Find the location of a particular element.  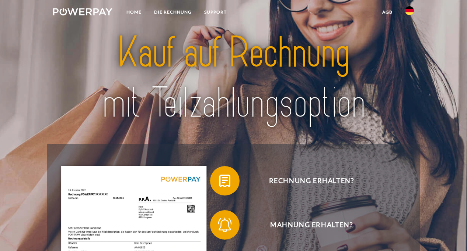

img: qb_bell.svg is located at coordinates (225, 225).